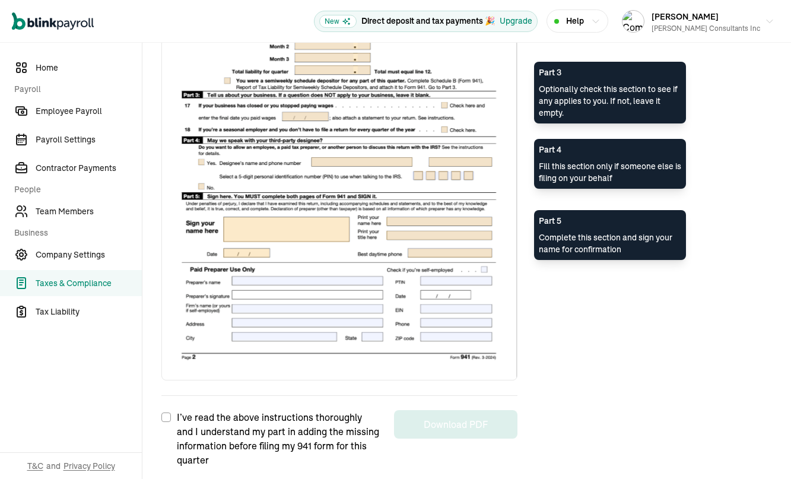 This screenshot has width=791, height=479. What do you see at coordinates (610, 101) in the screenshot?
I see `p: Optionally check this section to see if any applies to you. If not, leave it empty.` at bounding box center [610, 101].